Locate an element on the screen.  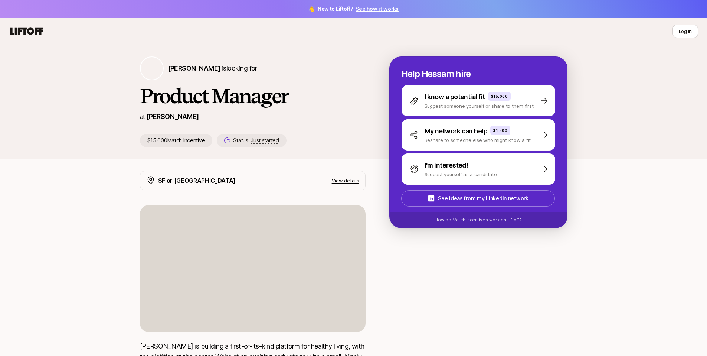
p: $1,500 is located at coordinates (500, 130).